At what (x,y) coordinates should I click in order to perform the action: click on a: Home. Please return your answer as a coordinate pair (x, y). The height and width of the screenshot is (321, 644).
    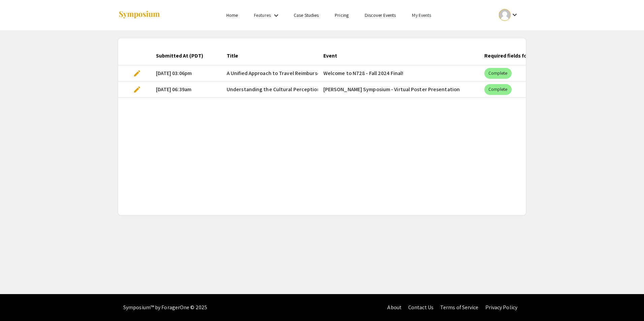
    Looking at the image, I should click on (232, 15).